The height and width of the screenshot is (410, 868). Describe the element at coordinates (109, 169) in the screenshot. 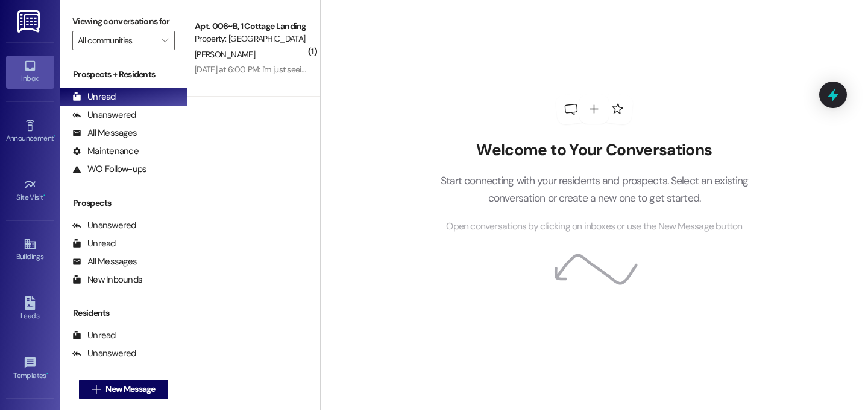

I see `div: WO Follow-ups` at that location.